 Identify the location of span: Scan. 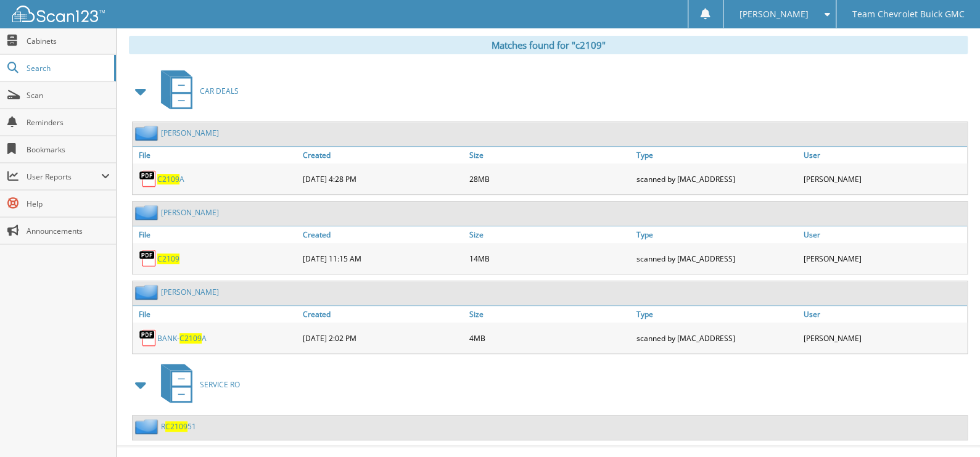
(68, 95).